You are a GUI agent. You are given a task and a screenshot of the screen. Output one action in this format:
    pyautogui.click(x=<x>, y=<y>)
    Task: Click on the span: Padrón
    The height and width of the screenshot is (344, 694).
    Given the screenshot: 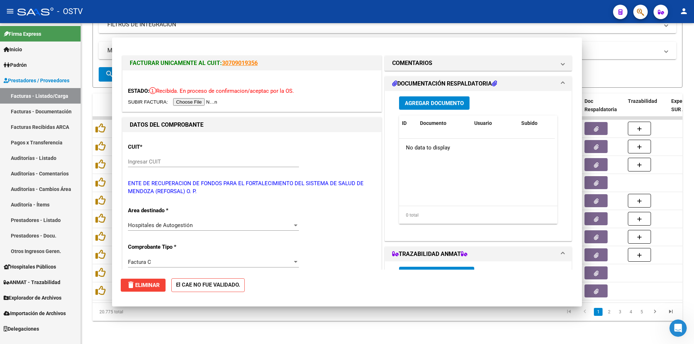 What is the action you would take?
    pyautogui.click(x=15, y=65)
    